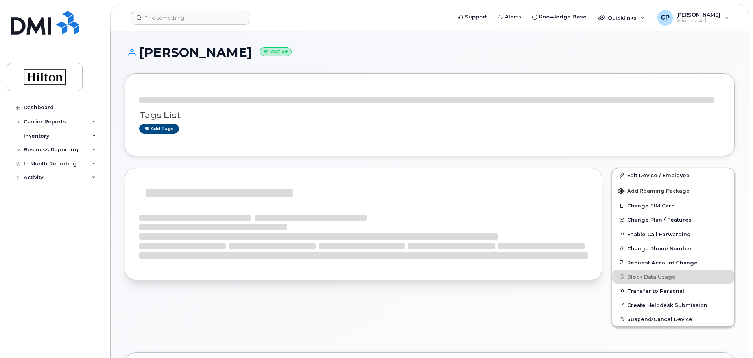 This screenshot has width=753, height=358. Describe the element at coordinates (673, 277) in the screenshot. I see `button: Block Data Usage` at that location.